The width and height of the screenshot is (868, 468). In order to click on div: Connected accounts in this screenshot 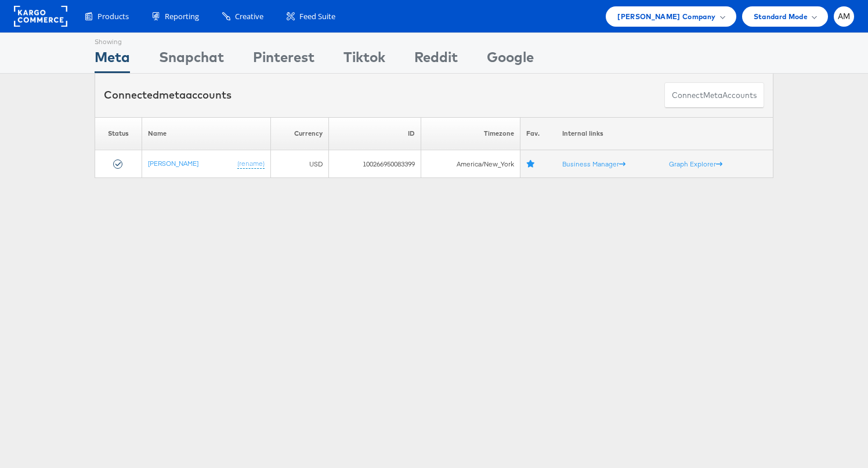, I will do `click(167, 95)`.